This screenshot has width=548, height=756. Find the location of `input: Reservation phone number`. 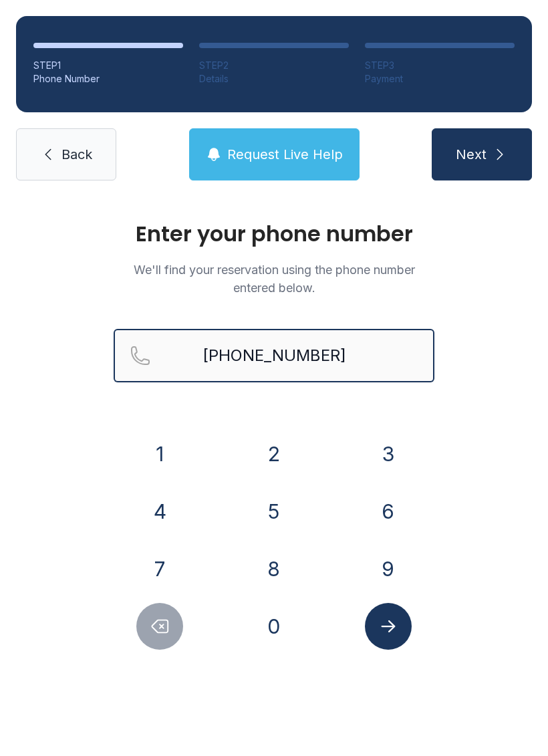

input: Reservation phone number is located at coordinates (274, 356).